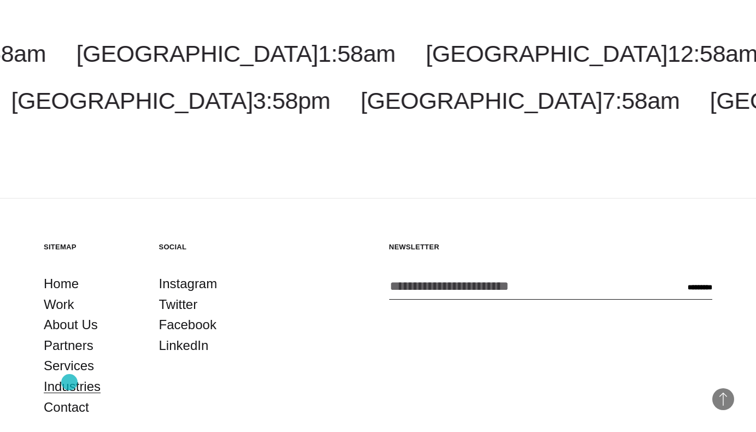  I want to click on button: Back to Top, so click(723, 399).